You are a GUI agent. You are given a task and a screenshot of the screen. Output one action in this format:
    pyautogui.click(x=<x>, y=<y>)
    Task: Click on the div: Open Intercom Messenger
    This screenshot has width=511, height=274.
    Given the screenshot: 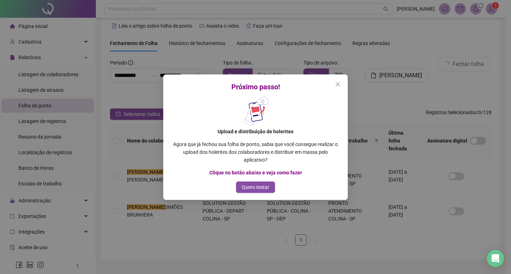 What is the action you would take?
    pyautogui.click(x=495, y=259)
    